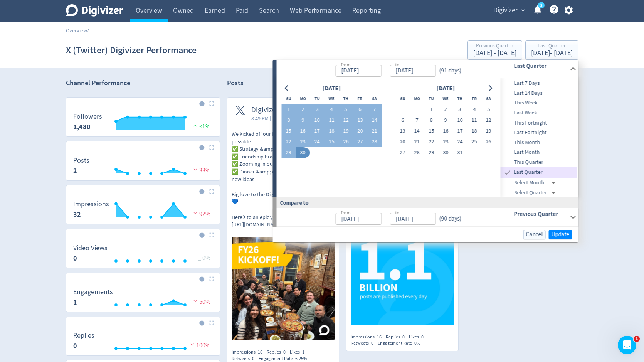 The height and width of the screenshot is (362, 644). What do you see at coordinates (401, 344) in the screenshot?
I see `div: Engagement Rate` at bounding box center [401, 344].